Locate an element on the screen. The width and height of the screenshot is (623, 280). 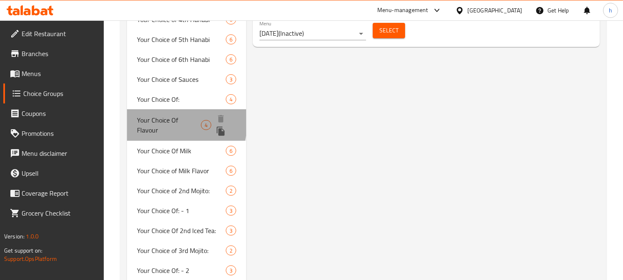
span: Edit Restaurant is located at coordinates (59, 34).